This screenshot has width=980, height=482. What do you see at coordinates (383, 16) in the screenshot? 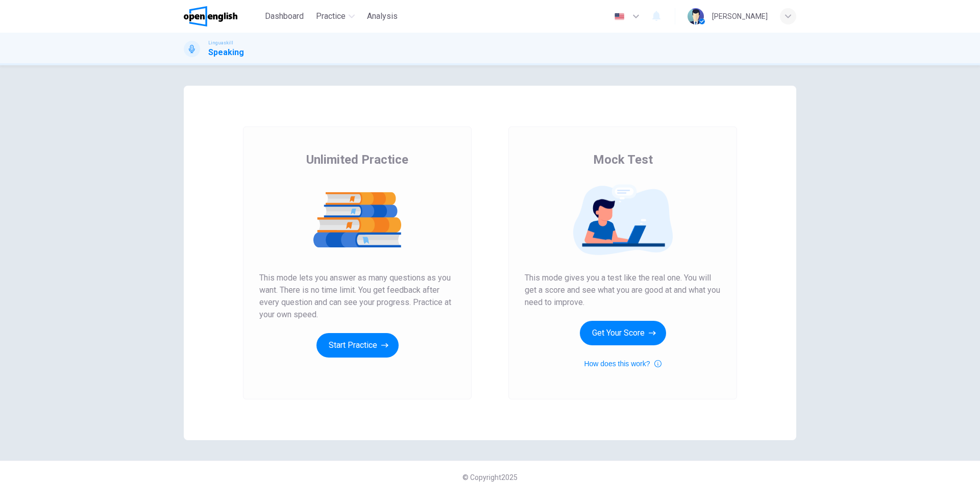
I see `a: Analysis` at bounding box center [383, 16].